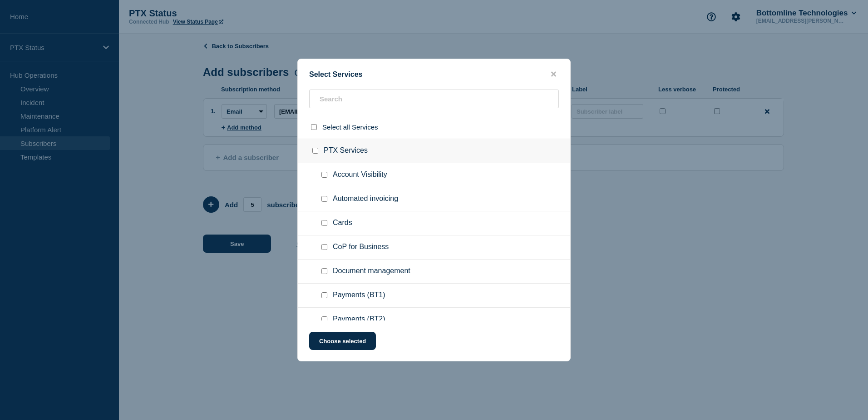  I want to click on input: Search, so click(434, 99).